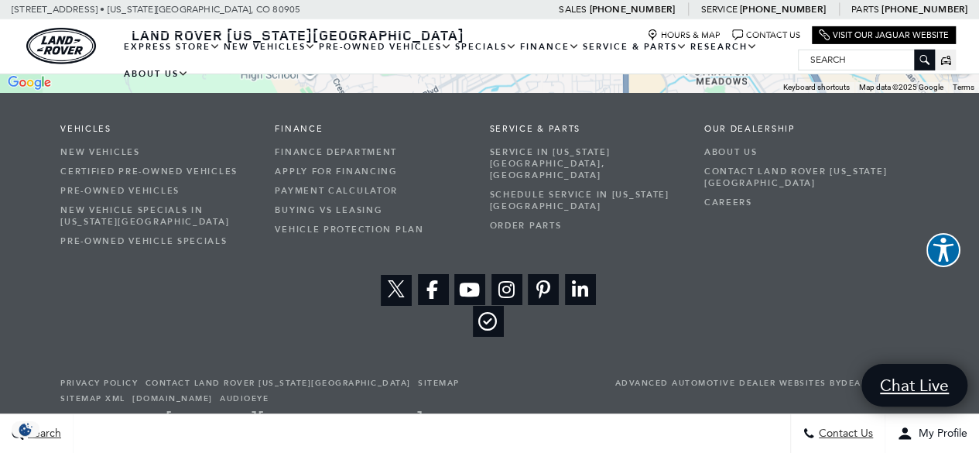 The width and height of the screenshot is (979, 453). What do you see at coordinates (61, 46) in the screenshot?
I see `a: land-rover` at bounding box center [61, 46].